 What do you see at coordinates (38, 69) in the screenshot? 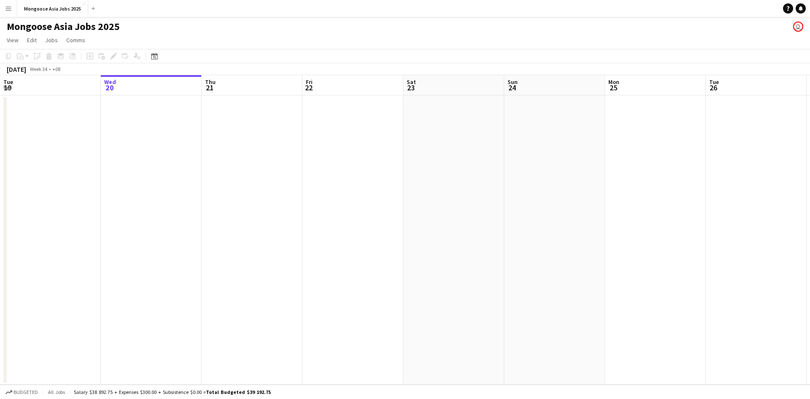
I see `span: Week 34` at bounding box center [38, 69].